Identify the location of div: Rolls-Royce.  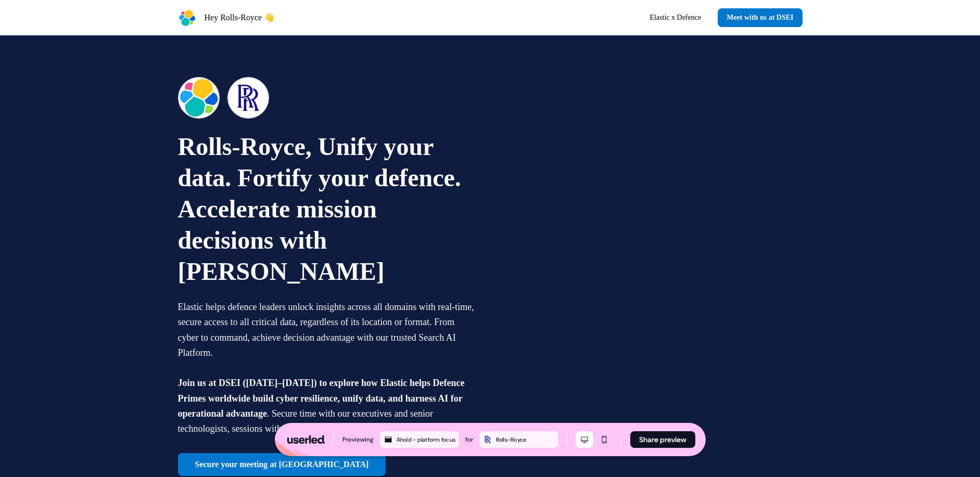
(526, 439).